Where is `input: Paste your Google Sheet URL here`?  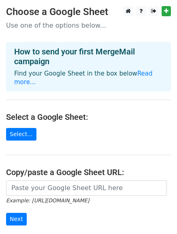
input: Paste your Google Sheet URL here is located at coordinates (86, 188).